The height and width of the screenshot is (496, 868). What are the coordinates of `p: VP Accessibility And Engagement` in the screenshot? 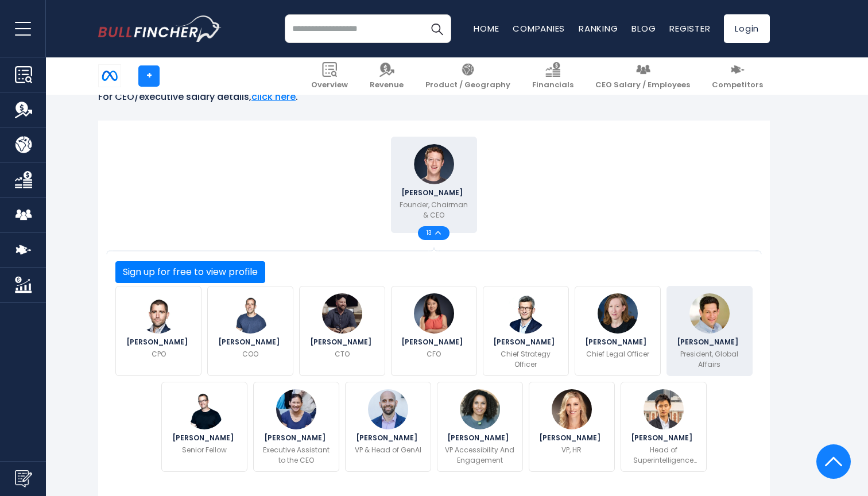 It's located at (480, 455).